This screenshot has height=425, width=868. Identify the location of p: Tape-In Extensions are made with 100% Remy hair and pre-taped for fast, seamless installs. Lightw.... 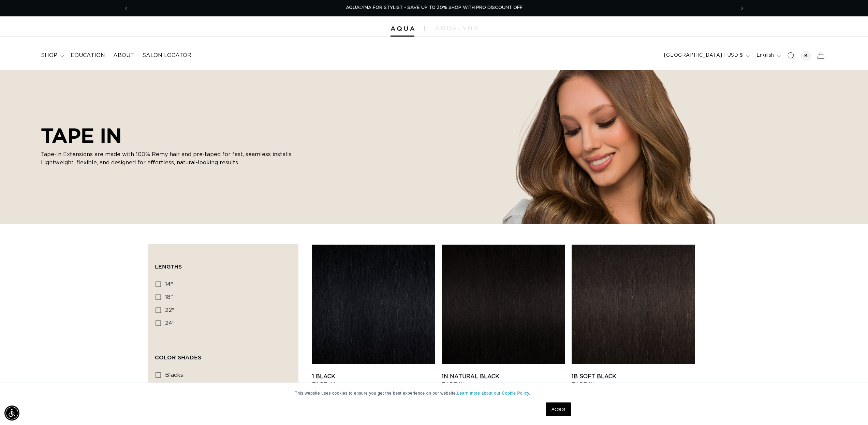
(171, 159).